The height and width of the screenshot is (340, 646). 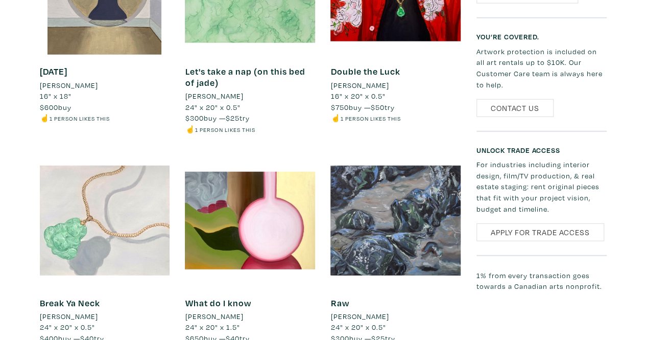 What do you see at coordinates (245, 77) in the screenshot?
I see `a: Let's take a nap (on this bed of jade)` at bounding box center [245, 77].